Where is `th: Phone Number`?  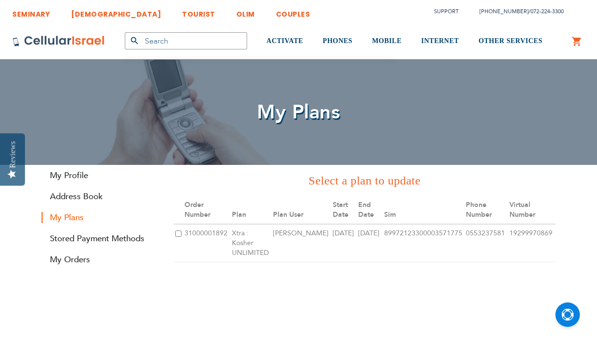 th: Phone Number is located at coordinates (486, 210).